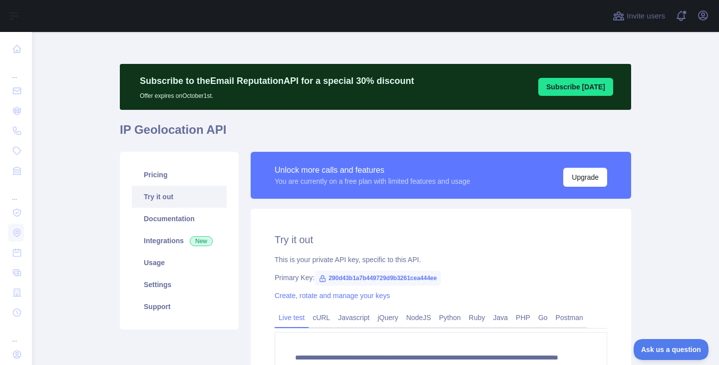 The width and height of the screenshot is (719, 365). Describe the element at coordinates (277, 81) in the screenshot. I see `p: Subscribe to the Email Reputation API for a special 30 % discount` at that location.